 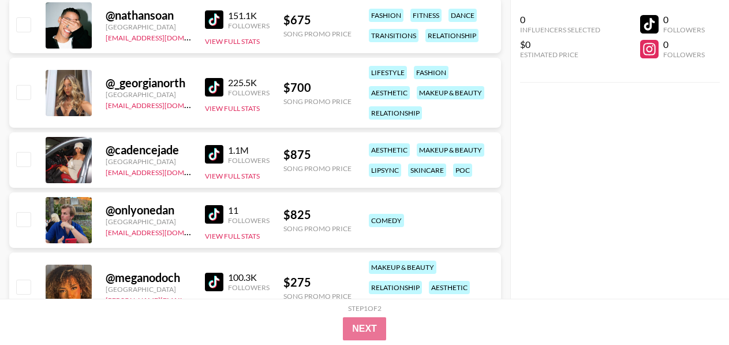 I want to click on div: $ 675, so click(x=318, y=20).